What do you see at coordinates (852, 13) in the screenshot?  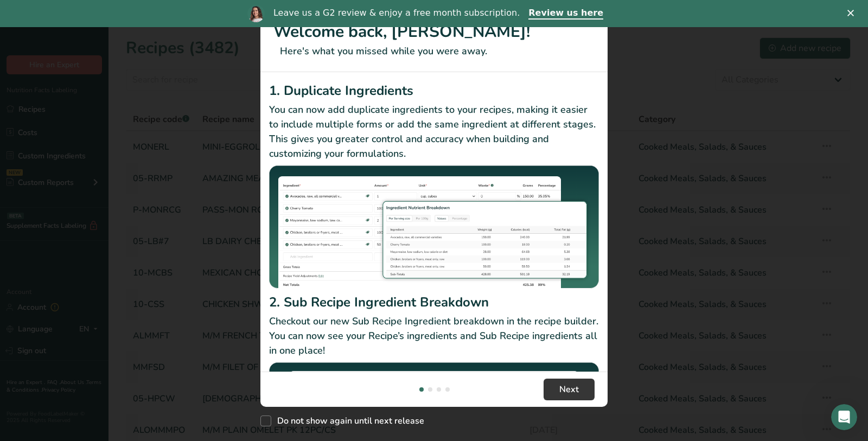 I see `div: Close` at bounding box center [852, 13].